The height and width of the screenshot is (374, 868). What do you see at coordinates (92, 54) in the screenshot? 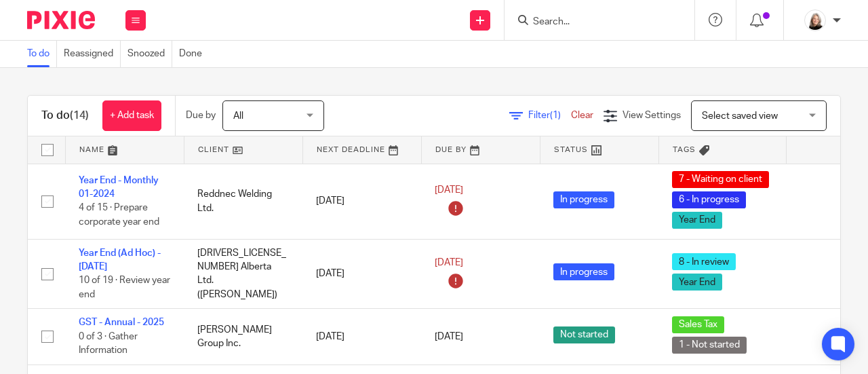
I see `a: Reassigned` at bounding box center [92, 54].